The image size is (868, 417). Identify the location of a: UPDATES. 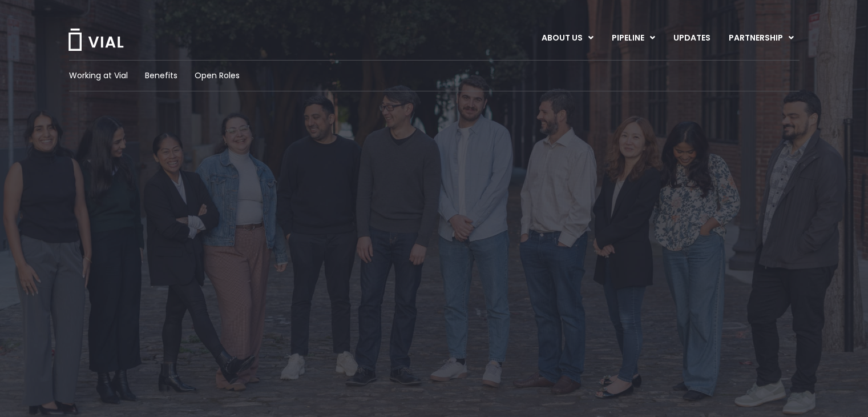
(692, 38).